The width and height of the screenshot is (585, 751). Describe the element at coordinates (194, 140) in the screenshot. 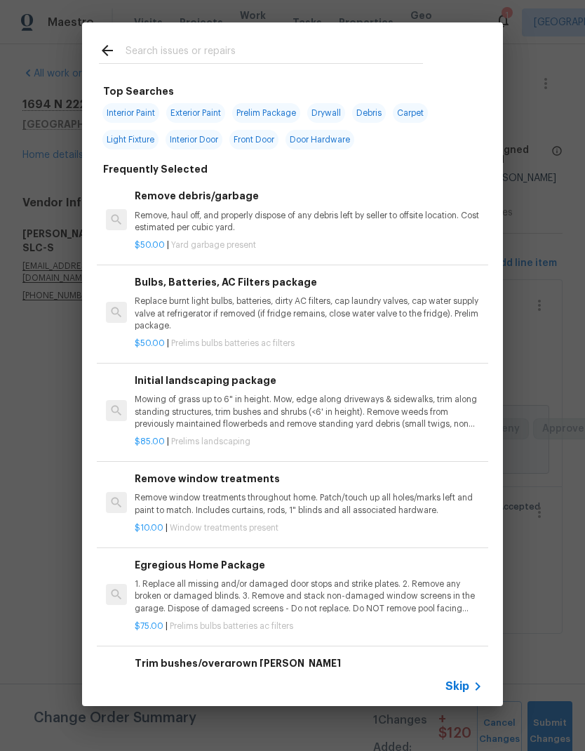

I see `span: Interior Door` at that location.